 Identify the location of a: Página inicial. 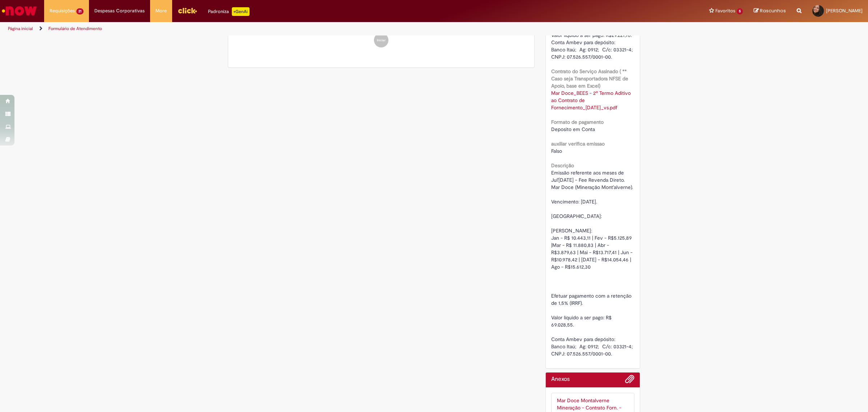
(20, 29).